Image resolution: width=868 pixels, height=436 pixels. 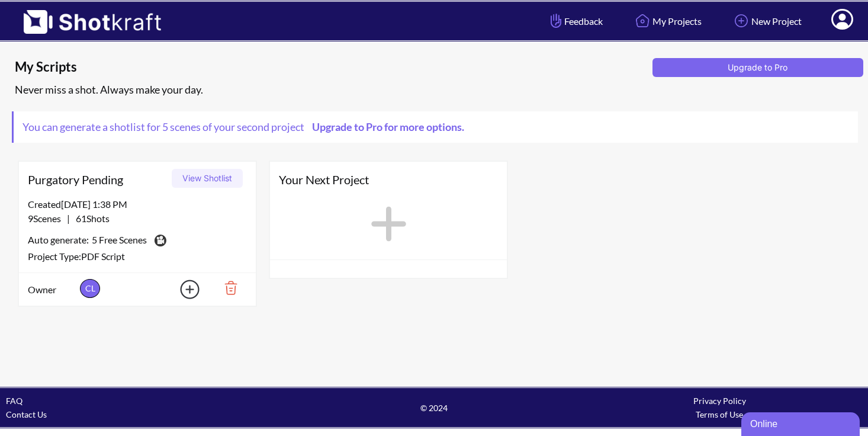 I want to click on div: Never miss a shot. Always make your day., so click(x=437, y=90).